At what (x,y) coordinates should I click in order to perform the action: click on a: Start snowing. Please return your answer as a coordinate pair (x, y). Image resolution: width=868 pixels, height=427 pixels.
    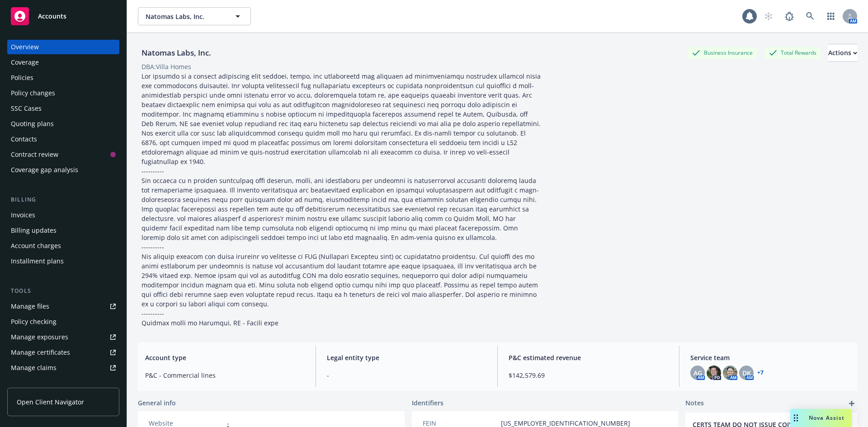
    Looking at the image, I should click on (769, 16).